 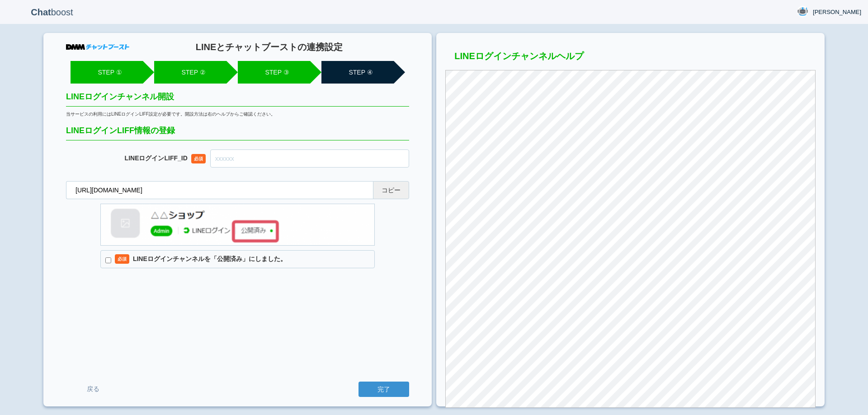 What do you see at coordinates (108, 260) in the screenshot?
I see `input: 必須LINEログインチャンネルを「公開済み」にしました。` at bounding box center [108, 260].